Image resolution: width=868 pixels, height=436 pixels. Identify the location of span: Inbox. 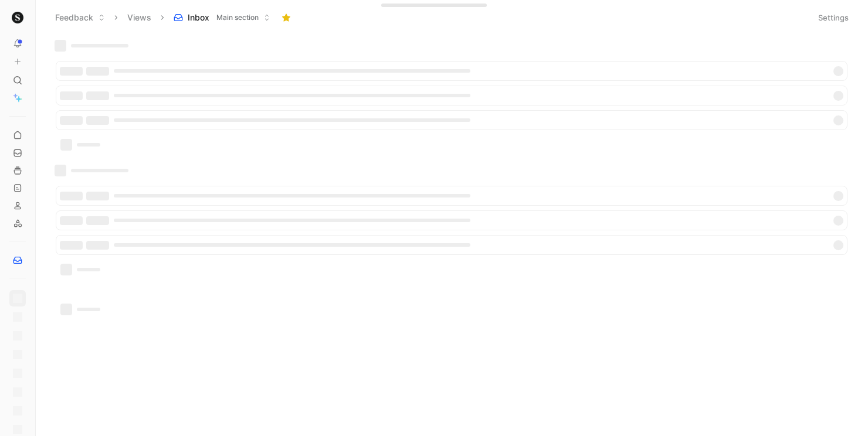
(199, 18).